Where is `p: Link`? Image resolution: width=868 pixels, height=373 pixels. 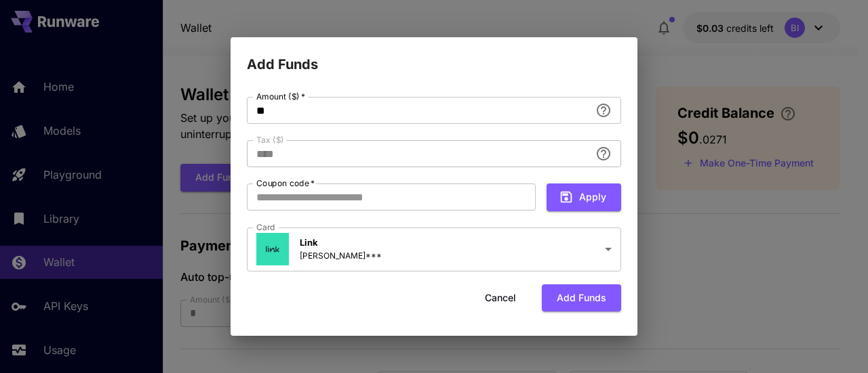 p: Link is located at coordinates (340, 244).